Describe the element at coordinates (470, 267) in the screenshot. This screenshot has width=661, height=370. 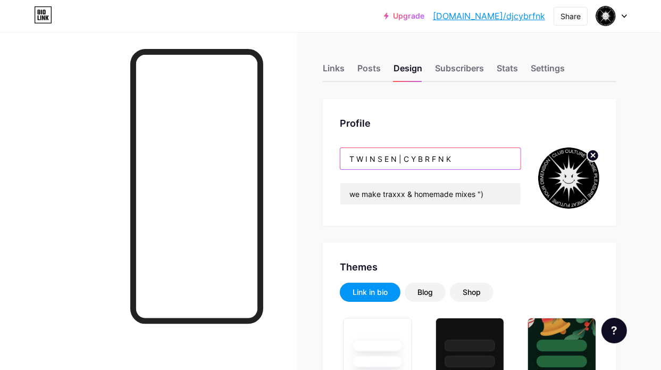
I see `div: Themes` at that location.